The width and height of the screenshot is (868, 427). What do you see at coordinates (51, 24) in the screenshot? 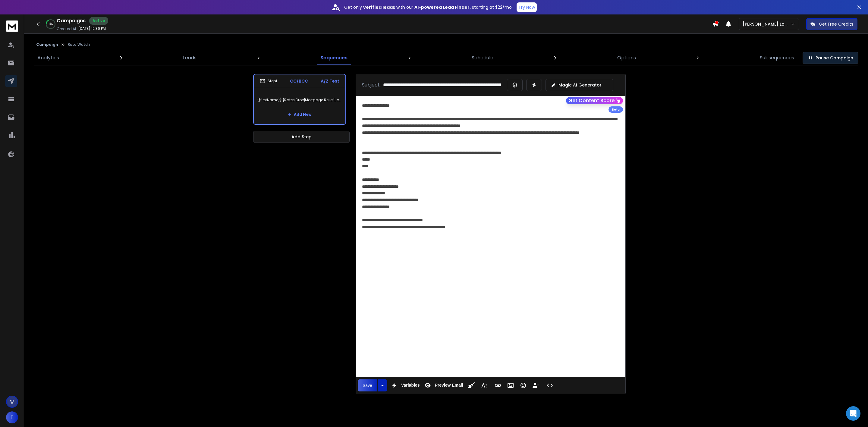
I see `p: 18 %` at bounding box center [51, 24].